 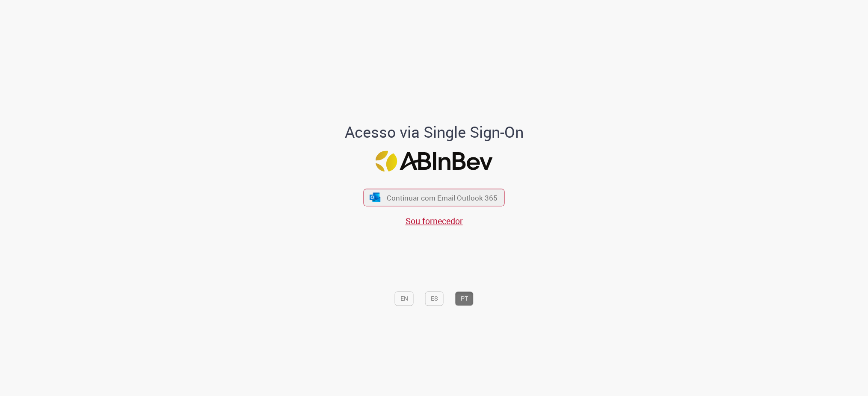 I want to click on a: Sou fornecedor, so click(x=434, y=221).